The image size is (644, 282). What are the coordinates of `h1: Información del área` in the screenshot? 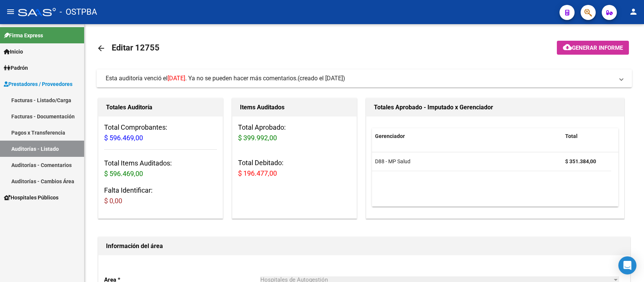 It's located at (364, 246).